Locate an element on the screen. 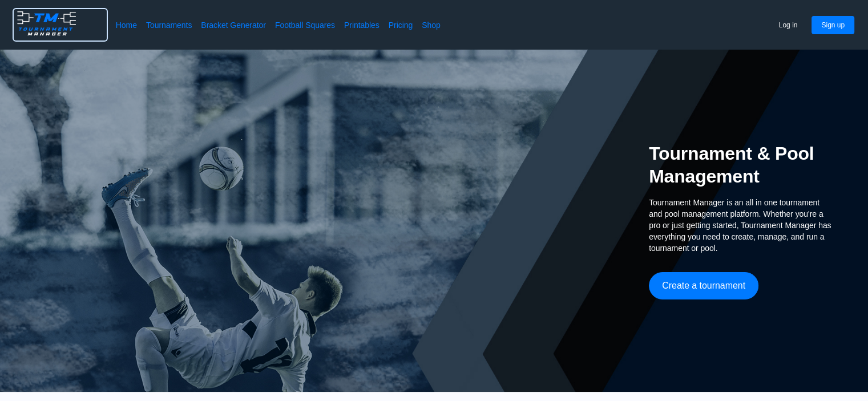  a: Printables is located at coordinates (362, 25).